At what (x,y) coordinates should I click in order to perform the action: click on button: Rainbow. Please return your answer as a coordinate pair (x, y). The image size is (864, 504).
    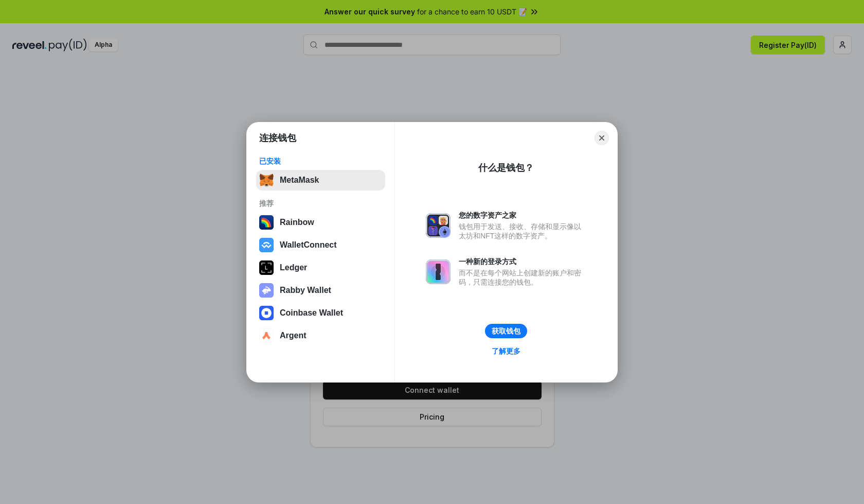
    Looking at the image, I should click on (321, 223).